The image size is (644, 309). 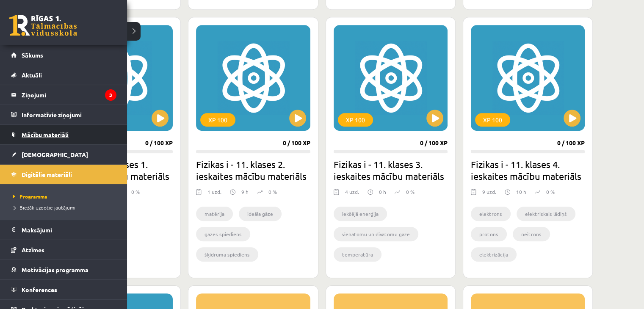 I want to click on a: Motivācijas programma, so click(x=64, y=270).